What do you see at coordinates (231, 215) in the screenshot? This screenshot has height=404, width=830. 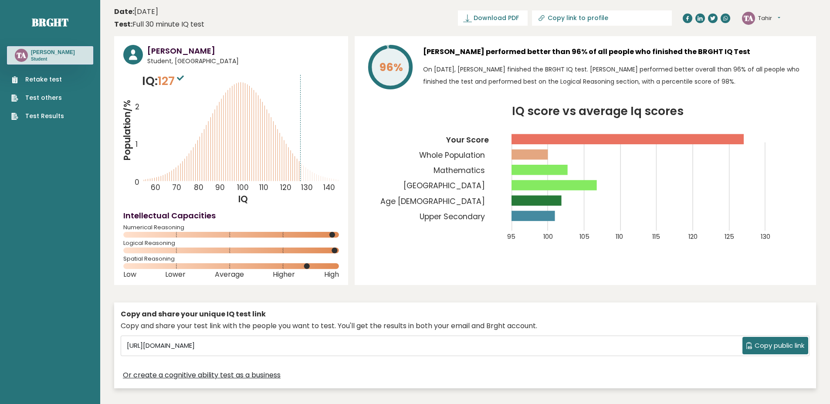 I see `h4: Intellectual Capacities` at bounding box center [231, 215].